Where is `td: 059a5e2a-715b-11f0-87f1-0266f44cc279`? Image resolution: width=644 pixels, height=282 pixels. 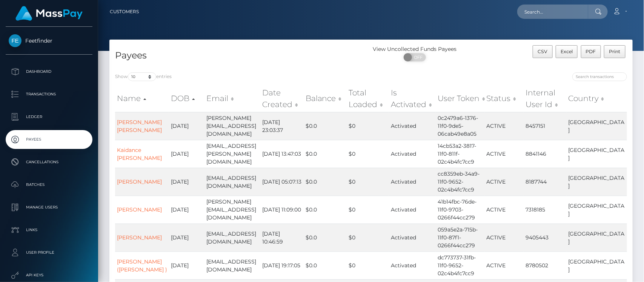
td: 059a5e2a-715b-11f0-87f1-0266f44cc279 is located at coordinates (460, 237).